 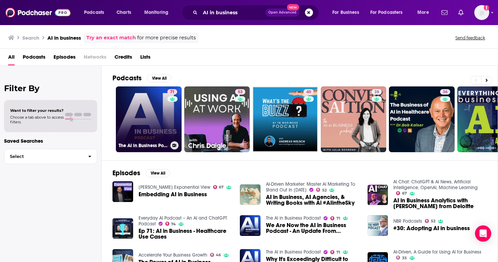 I want to click on span: 40, so click(x=309, y=92).